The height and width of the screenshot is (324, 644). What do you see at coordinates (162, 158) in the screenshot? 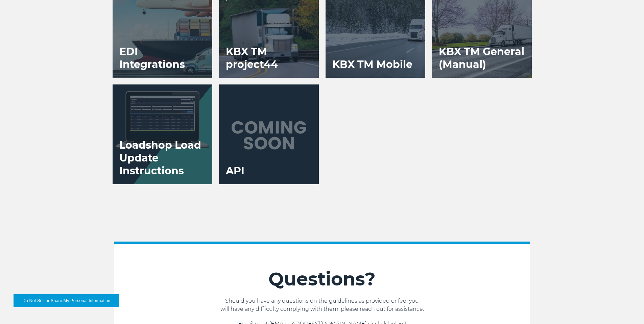
I see `h3: Loadshop Load Update Instructions` at bounding box center [162, 158].